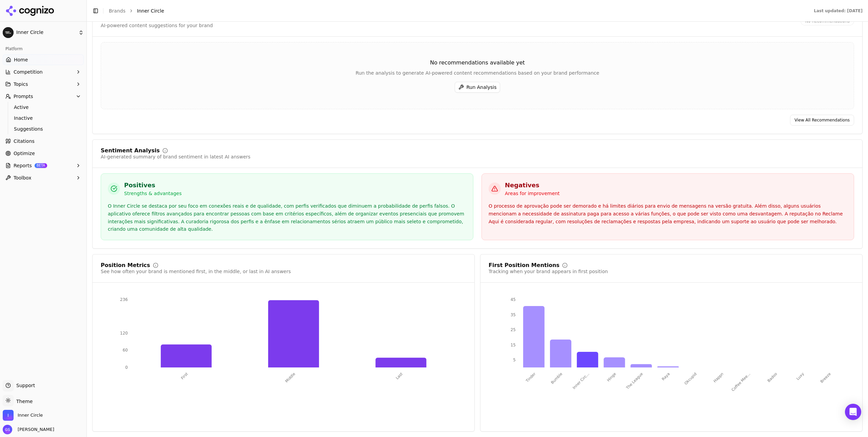 The image size is (868, 437). I want to click on span: Prompts, so click(23, 96).